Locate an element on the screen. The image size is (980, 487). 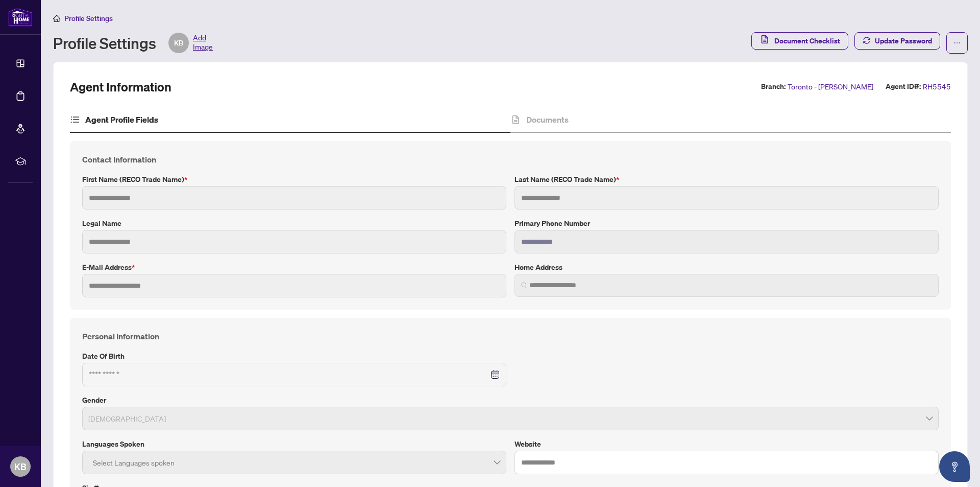
button: Document Checklist is located at coordinates (800, 41).